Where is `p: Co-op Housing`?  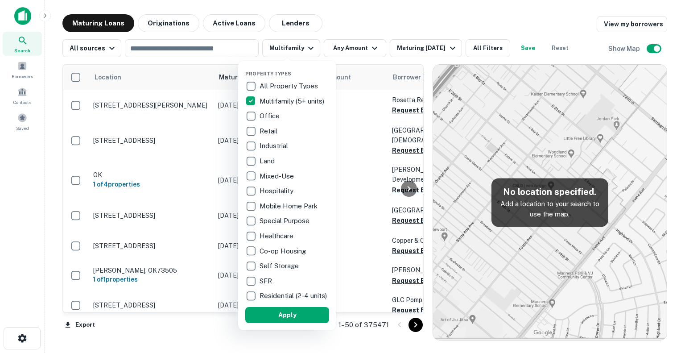
p: Co-op Housing is located at coordinates (284, 251).